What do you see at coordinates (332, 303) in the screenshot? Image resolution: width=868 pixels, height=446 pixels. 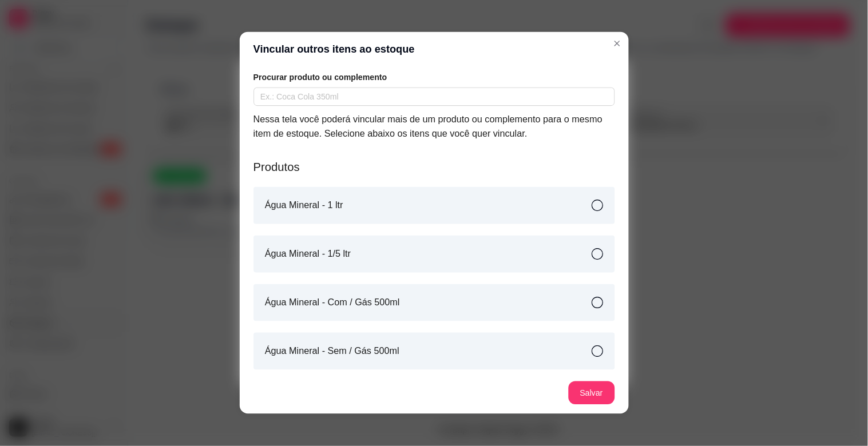 I see `article: Água Mineral - Com / Gás 500ml` at bounding box center [332, 303].